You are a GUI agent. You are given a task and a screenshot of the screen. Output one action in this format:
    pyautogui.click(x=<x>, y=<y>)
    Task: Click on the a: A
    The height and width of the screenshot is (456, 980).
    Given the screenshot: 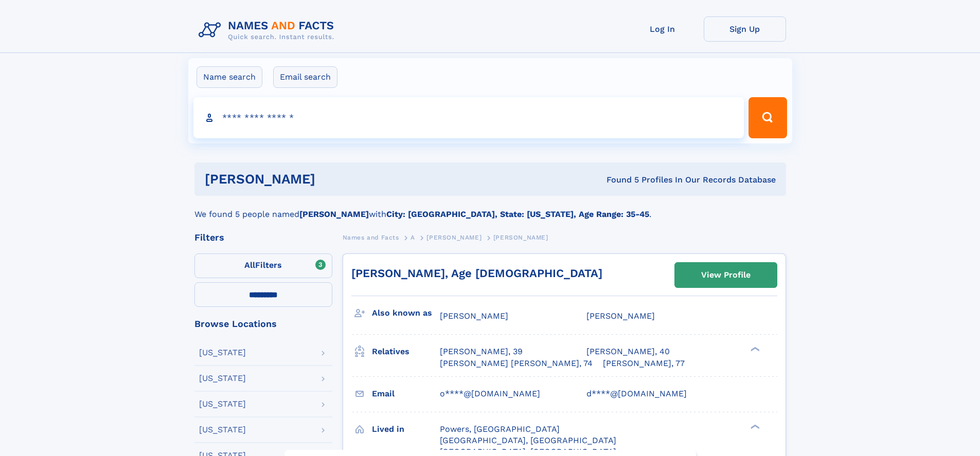 What is the action you would take?
    pyautogui.click(x=413, y=237)
    